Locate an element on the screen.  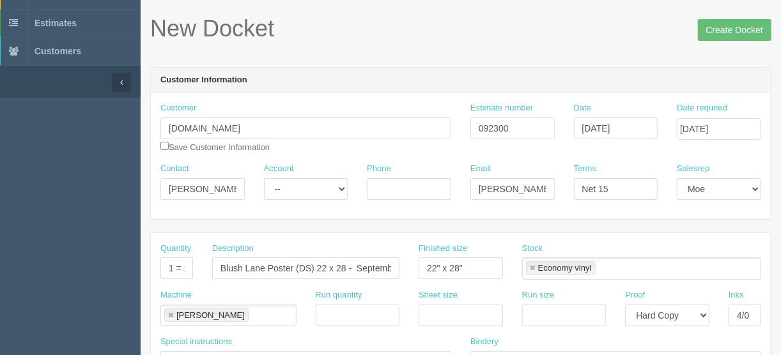
input: Enter customer name is located at coordinates (305, 128).